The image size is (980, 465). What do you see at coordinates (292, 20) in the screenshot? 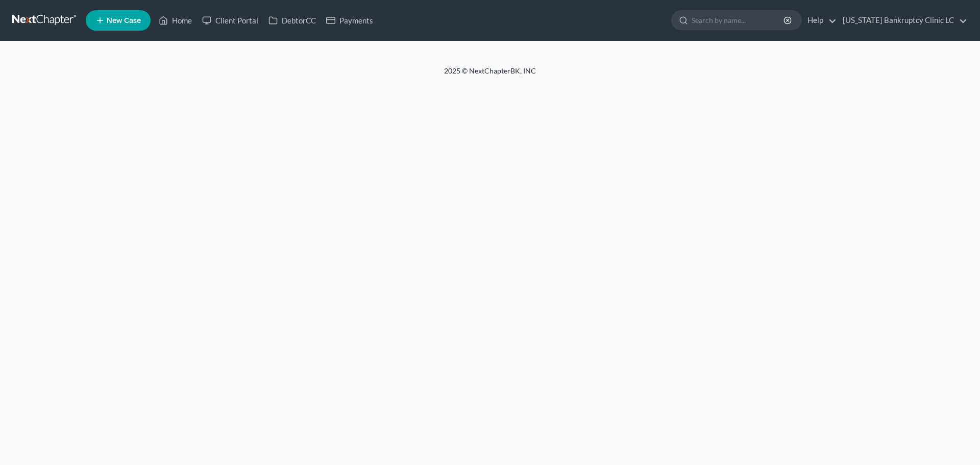
I see `a: DebtorCC` at bounding box center [292, 20].